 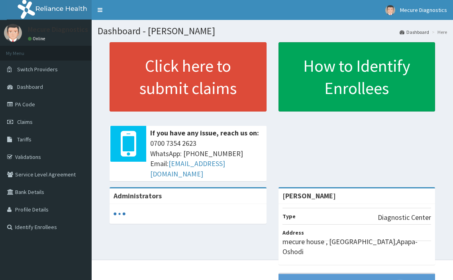 I want to click on b: Address, so click(x=294, y=233).